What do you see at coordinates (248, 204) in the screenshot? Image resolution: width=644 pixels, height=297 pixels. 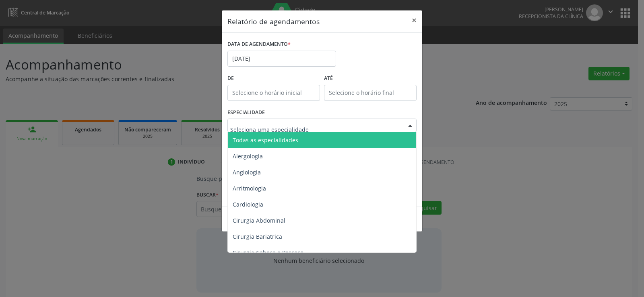 I see `span: Cardiologia` at bounding box center [248, 204].